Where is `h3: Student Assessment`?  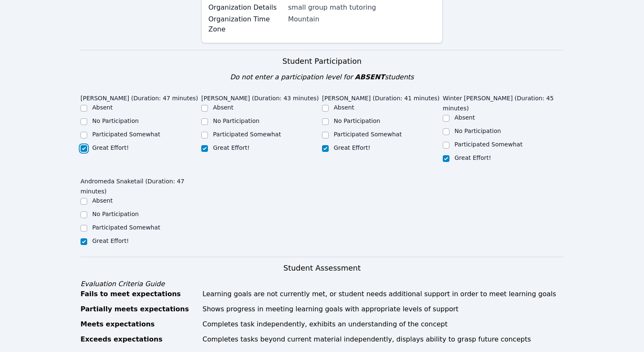 h3: Student Assessment is located at coordinates (322, 268).